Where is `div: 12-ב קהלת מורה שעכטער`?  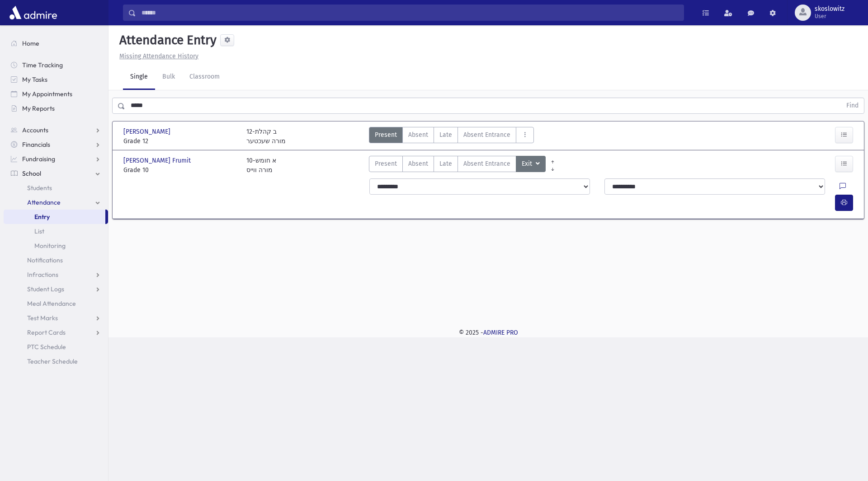
div: 12-ב קהלת מורה שעכטער is located at coordinates (266, 136).